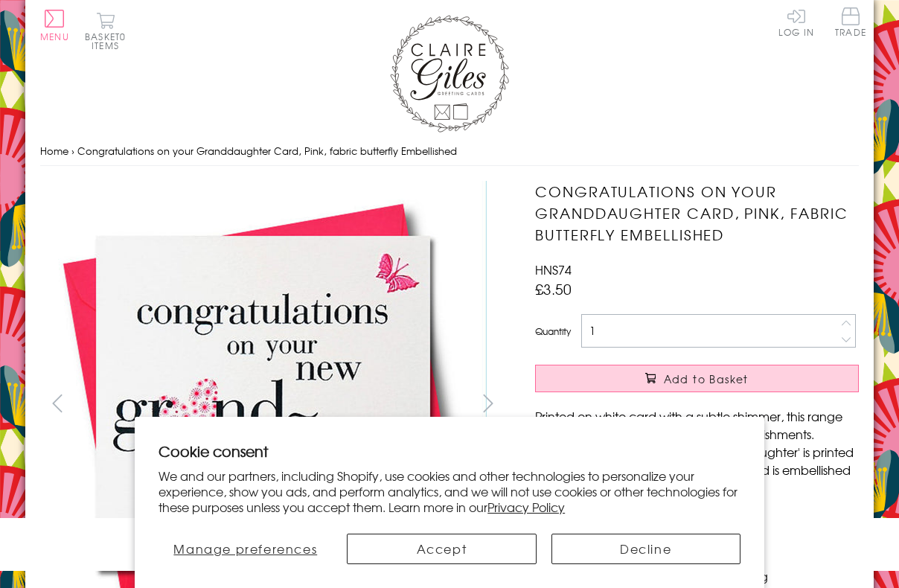  I want to click on p: Printed on white card with a subtle shimmer, this range has large graphics and beautiful embellis..., so click(696, 451).